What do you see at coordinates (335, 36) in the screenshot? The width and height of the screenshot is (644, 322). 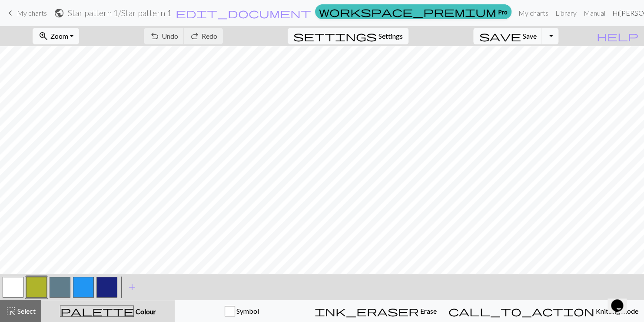 I see `i: Settings` at bounding box center [335, 36].